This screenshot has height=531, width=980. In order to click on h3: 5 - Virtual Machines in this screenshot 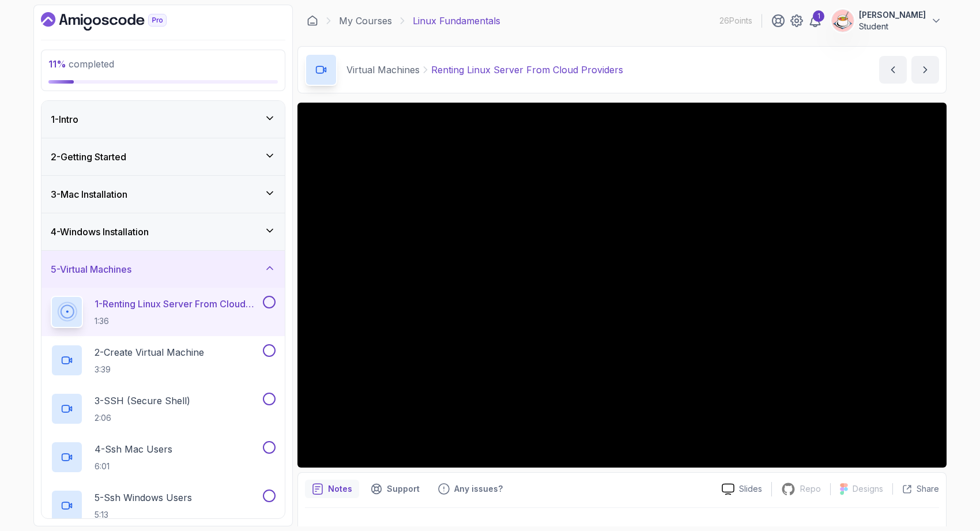, I will do `click(91, 269)`.